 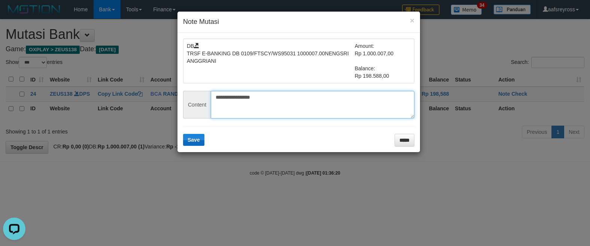 What do you see at coordinates (194, 140) in the screenshot?
I see `button: Save` at bounding box center [194, 140].